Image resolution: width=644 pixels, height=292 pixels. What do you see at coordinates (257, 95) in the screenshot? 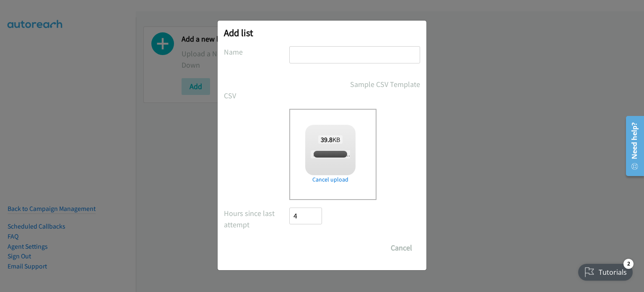
I see `label: CSV` at bounding box center [257, 95].